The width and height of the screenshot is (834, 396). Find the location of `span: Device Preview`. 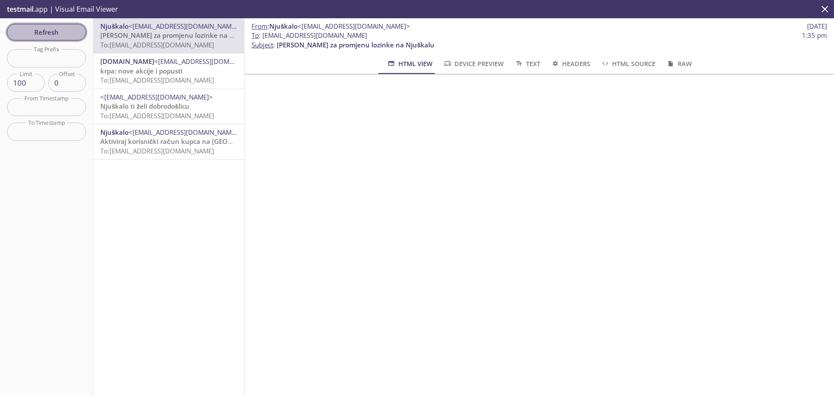

span: Device Preview is located at coordinates (473, 63).